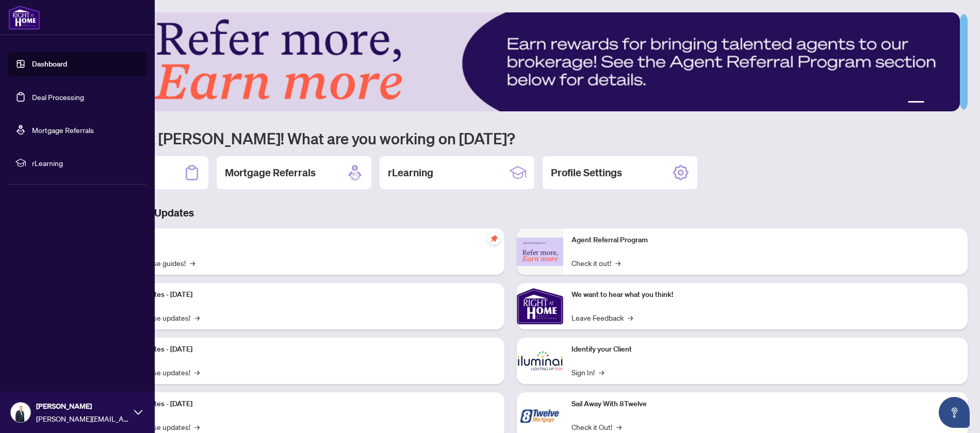 This screenshot has height=433, width=980. What do you see at coordinates (63, 130) in the screenshot?
I see `a: Mortgage Referrals` at bounding box center [63, 130].